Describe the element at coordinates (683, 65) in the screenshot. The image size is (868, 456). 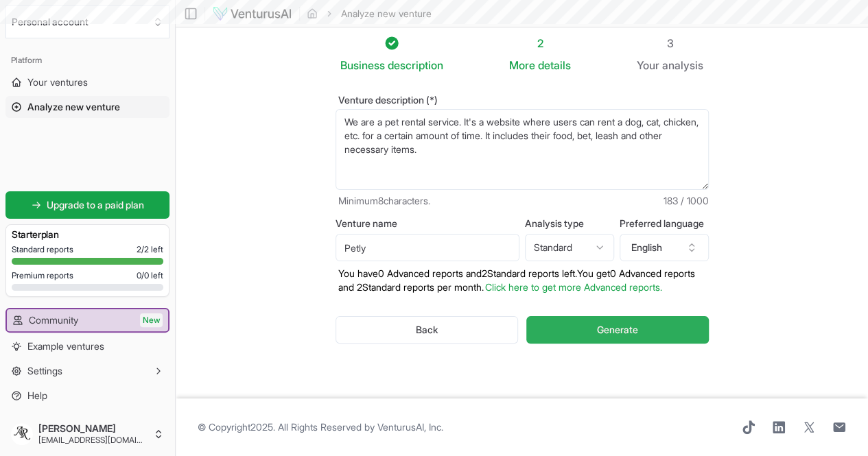
I see `span: analysis` at that location.